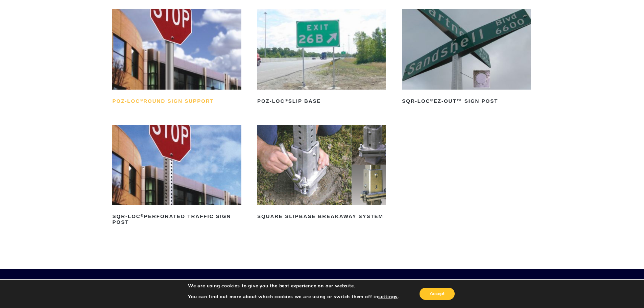  What do you see at coordinates (177, 220) in the screenshot?
I see `h2: SQR-LOC Perforated Traffic Sign Post` at bounding box center [177, 220].